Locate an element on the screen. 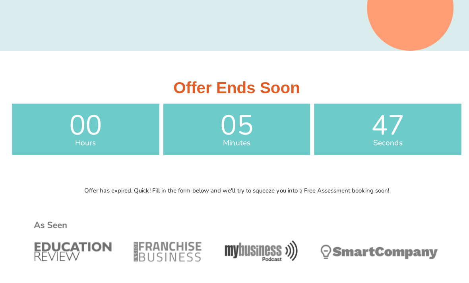  span: Minutes is located at coordinates (235, 142).